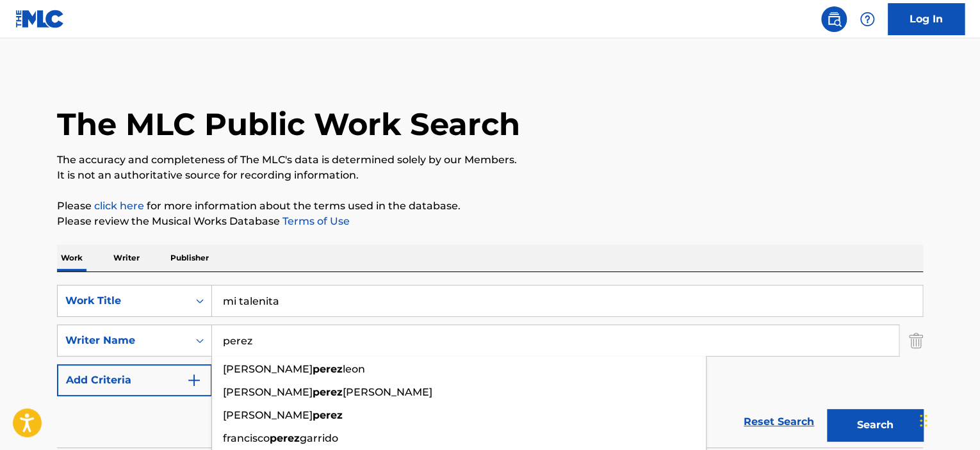 This screenshot has height=450, width=980. I want to click on div: Help, so click(867, 19).